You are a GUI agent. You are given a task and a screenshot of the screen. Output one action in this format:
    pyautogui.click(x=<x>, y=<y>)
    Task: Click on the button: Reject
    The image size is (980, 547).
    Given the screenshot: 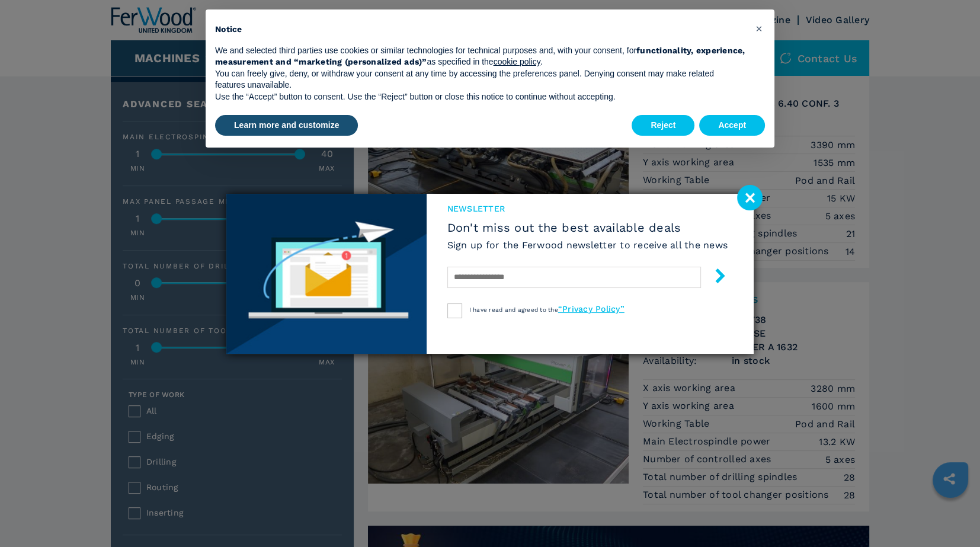 What is the action you would take?
    pyautogui.click(x=663, y=126)
    